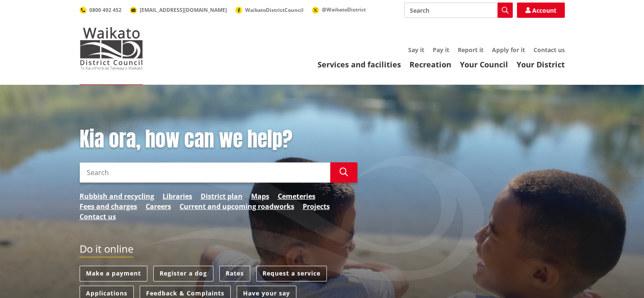 Image resolution: width=644 pixels, height=298 pixels. Describe the element at coordinates (177, 196) in the screenshot. I see `a: Libraries` at that location.